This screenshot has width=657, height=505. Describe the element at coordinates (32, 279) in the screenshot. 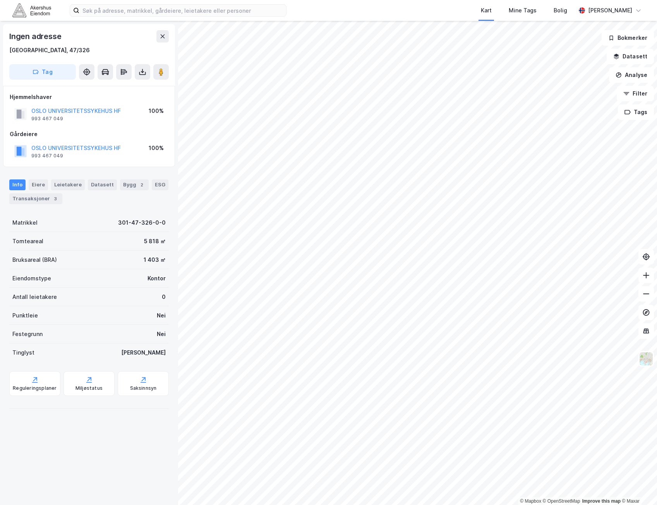

I see `div: Eiendomstype` at that location.